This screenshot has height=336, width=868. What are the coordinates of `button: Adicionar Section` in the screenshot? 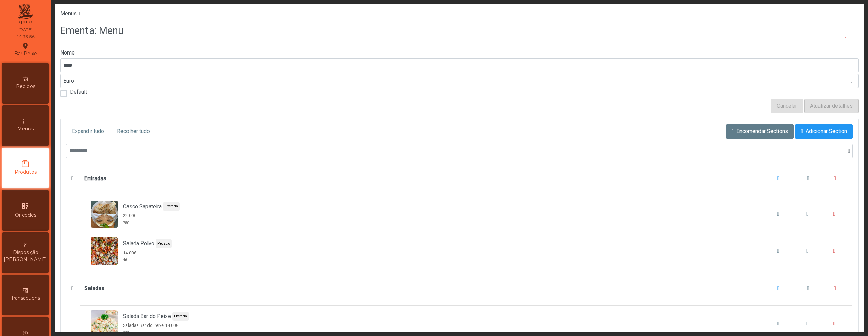 It's located at (824, 131).